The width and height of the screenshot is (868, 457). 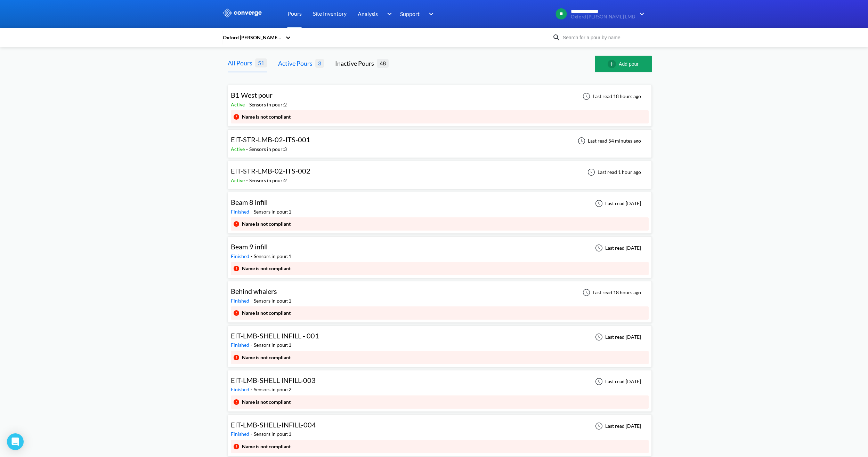 I want to click on a: EIT-STR-LMB-02-ITS-002Active-Sensors in pour:2Last read 1 hour ago, so click(x=440, y=171).